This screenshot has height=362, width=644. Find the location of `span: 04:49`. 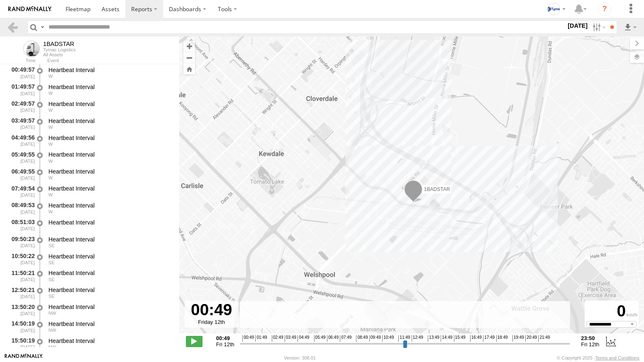

span: 04:49 is located at coordinates (304, 338).